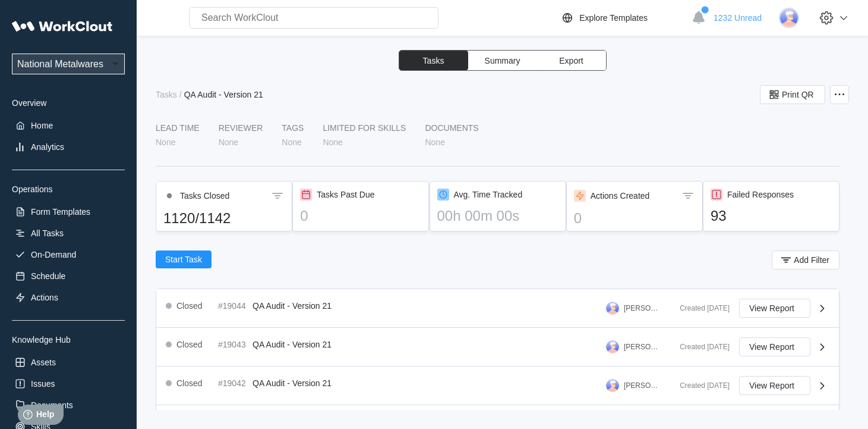 The width and height of the screenshot is (868, 429). Describe the element at coordinates (223, 94) in the screenshot. I see `div: QA Audit - Version 21` at that location.